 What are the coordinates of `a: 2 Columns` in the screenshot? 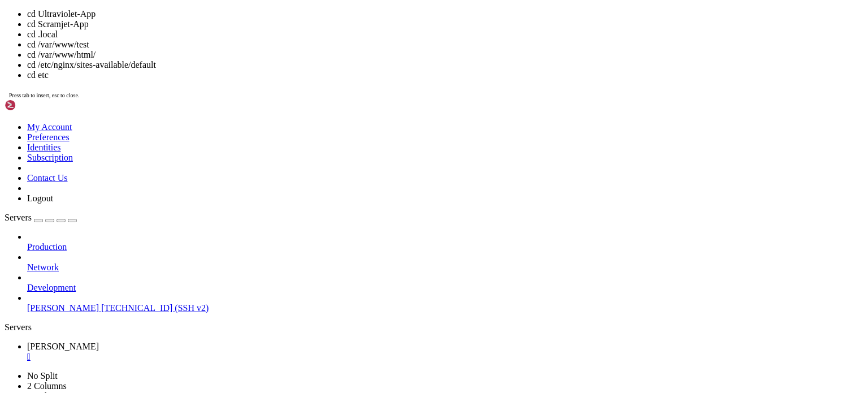 It's located at (47, 386).